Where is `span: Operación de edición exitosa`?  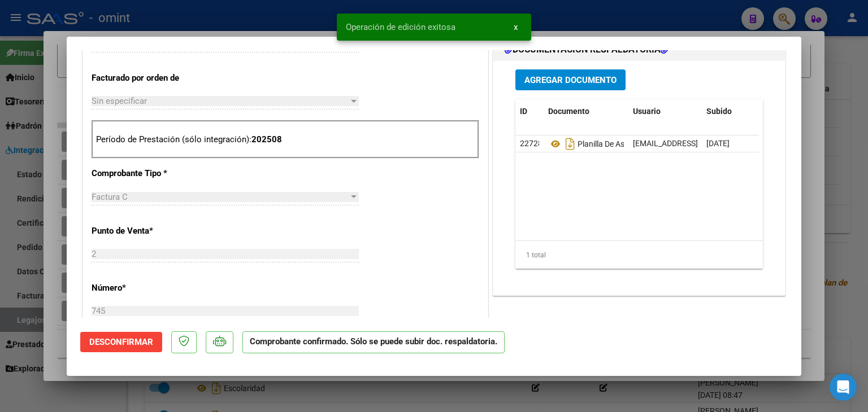 span: Operación de edición exitosa is located at coordinates (401, 27).